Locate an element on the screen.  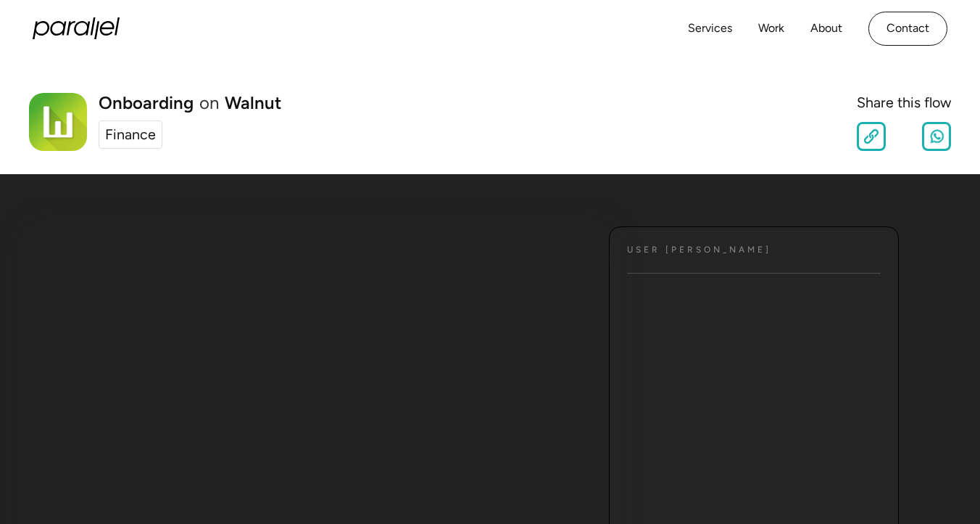
a: Contact is located at coordinates (908, 28).